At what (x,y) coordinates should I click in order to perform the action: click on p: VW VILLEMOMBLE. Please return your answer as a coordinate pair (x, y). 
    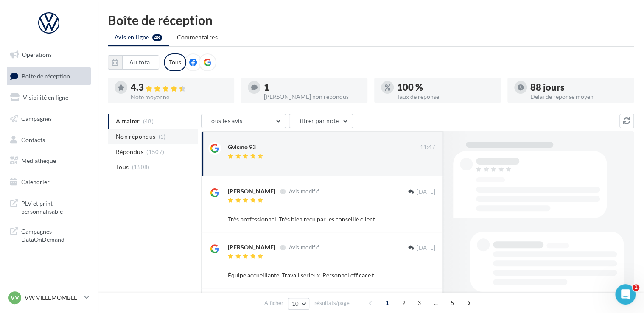
    Looking at the image, I should click on (53, 298).